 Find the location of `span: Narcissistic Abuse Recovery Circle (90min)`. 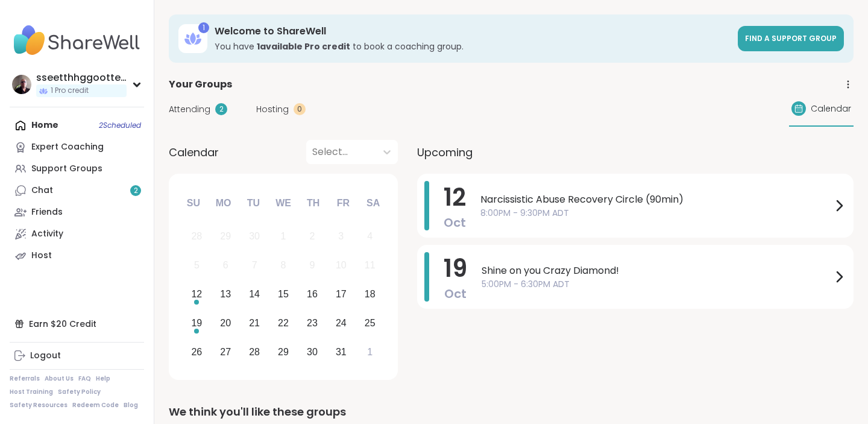

span: Narcissistic Abuse Recovery Circle (90min) is located at coordinates (656, 200).